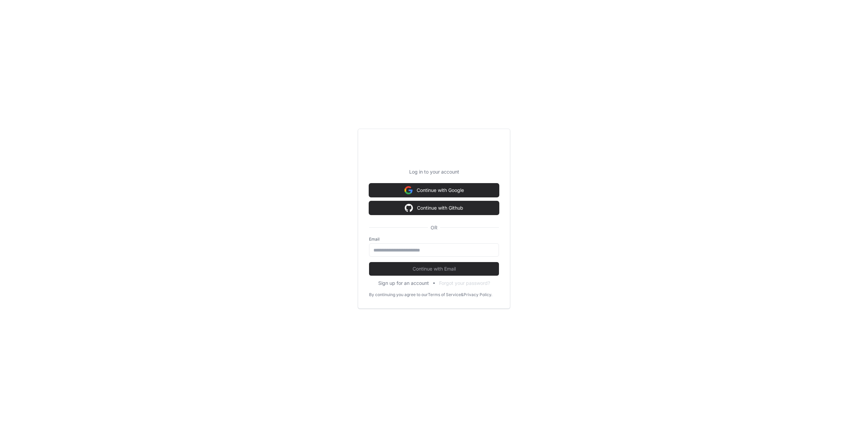 This screenshot has width=868, height=437. Describe the element at coordinates (403, 284) in the screenshot. I see `button: Sign up for an account` at that location.